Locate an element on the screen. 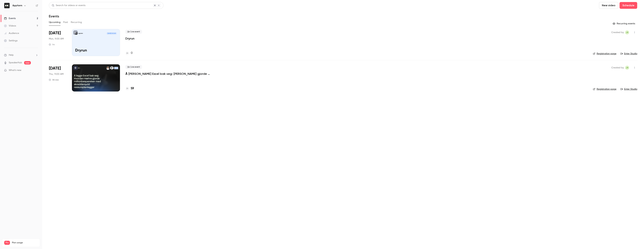 Image resolution: width=644 pixels, height=249 pixels. h1: Events is located at coordinates (54, 16).